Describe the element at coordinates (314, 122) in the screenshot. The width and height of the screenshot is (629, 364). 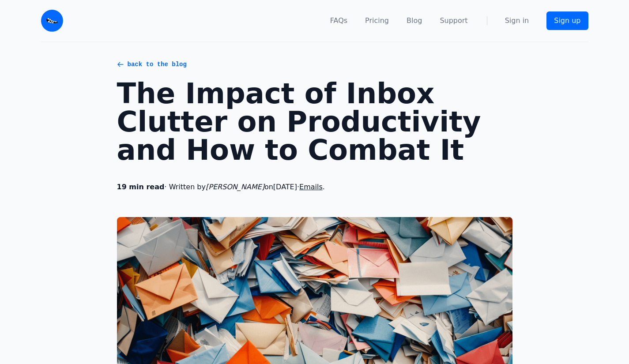
I see `span: The Impact of Inbox Clutter on Productivity and How to Combat It` at that location.